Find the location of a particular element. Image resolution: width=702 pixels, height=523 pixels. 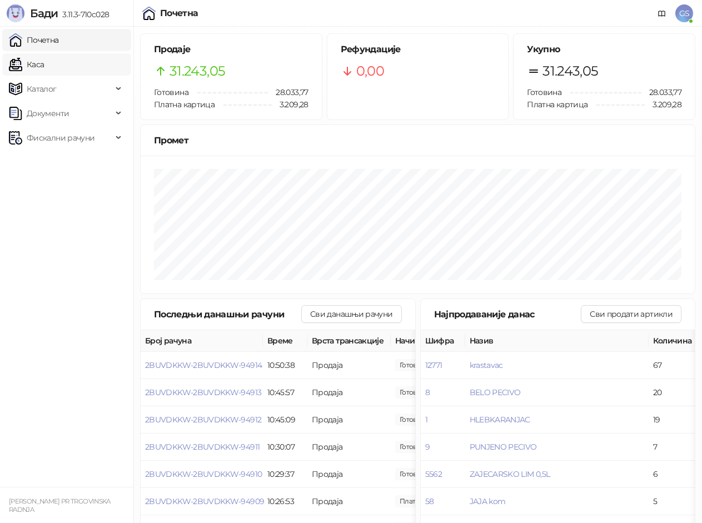

button: krastavac is located at coordinates (486, 365).